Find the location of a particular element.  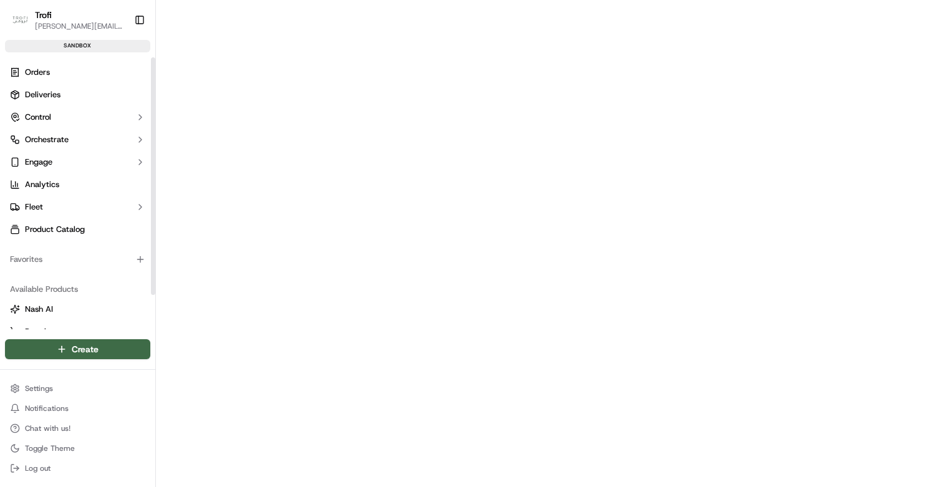

button: Fleet is located at coordinates (77, 207).